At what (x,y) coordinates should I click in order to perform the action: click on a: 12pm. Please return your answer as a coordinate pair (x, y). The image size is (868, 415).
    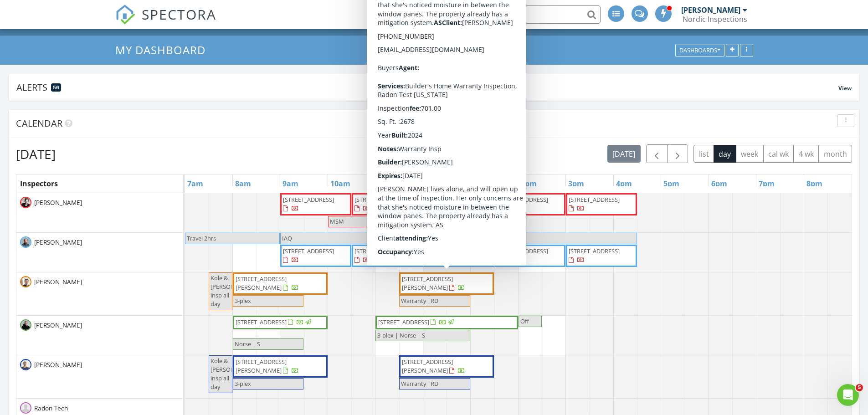
    Looking at the image, I should click on (435, 184).